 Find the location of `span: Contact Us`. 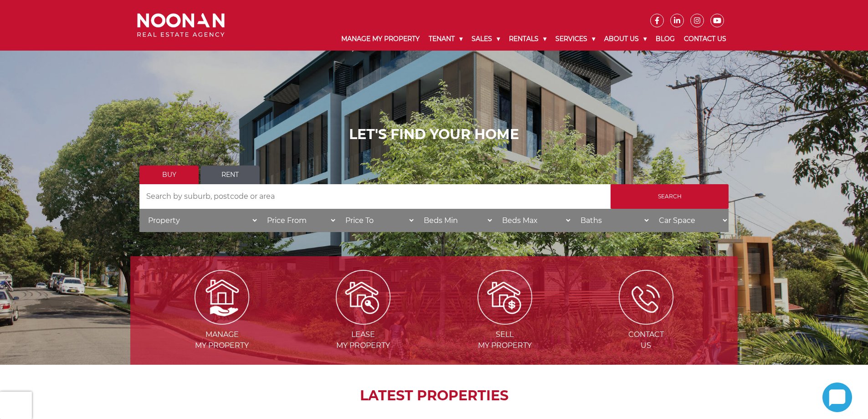

span: Contact Us is located at coordinates (646, 340).